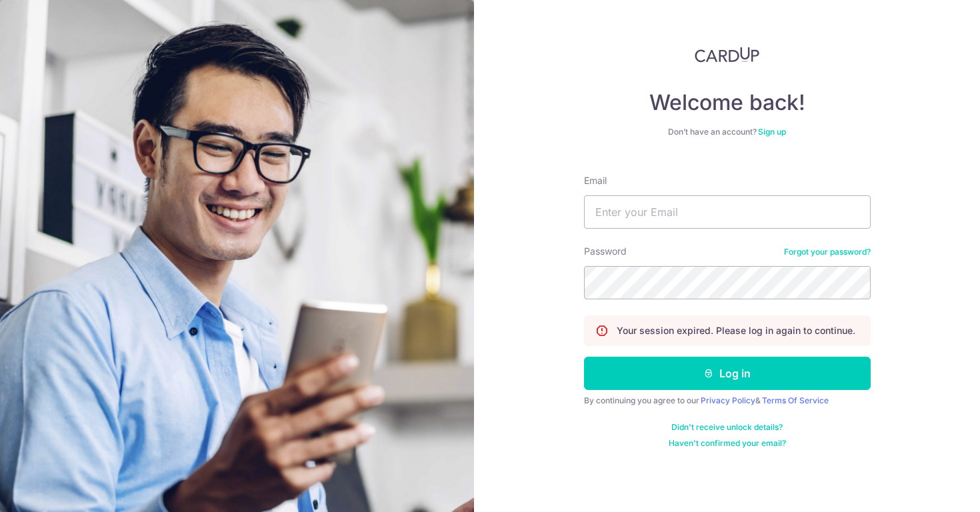 This screenshot has height=512, width=980. I want to click on label: Password, so click(605, 251).